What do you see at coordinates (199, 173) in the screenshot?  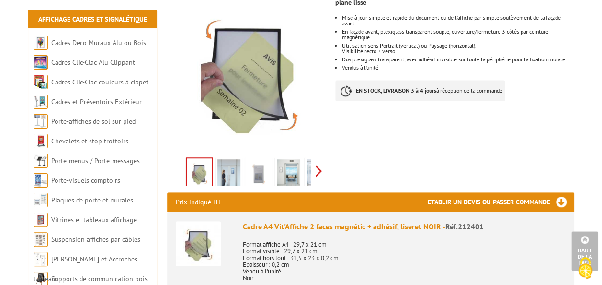 I see `img: cadre_a4_2_faces_magnetic_adhesif_liseret_noir_212401.jpg` at bounding box center [199, 173].